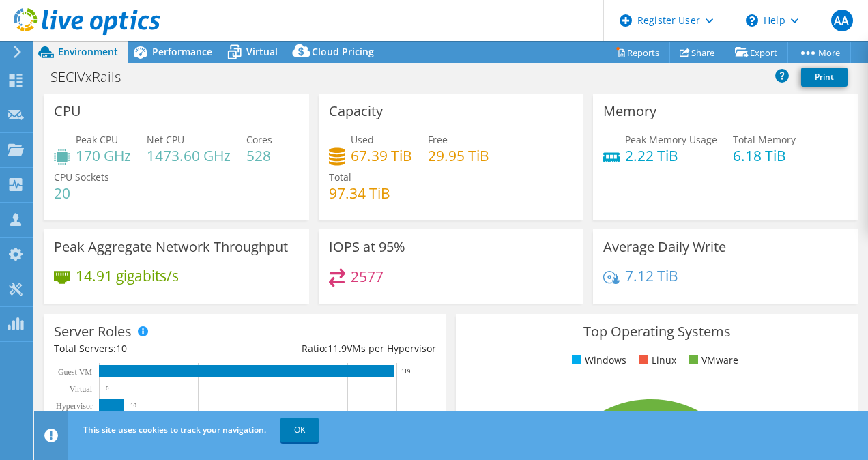  Describe the element at coordinates (652, 275) in the screenshot. I see `h4: 7.12 TiB` at that location.